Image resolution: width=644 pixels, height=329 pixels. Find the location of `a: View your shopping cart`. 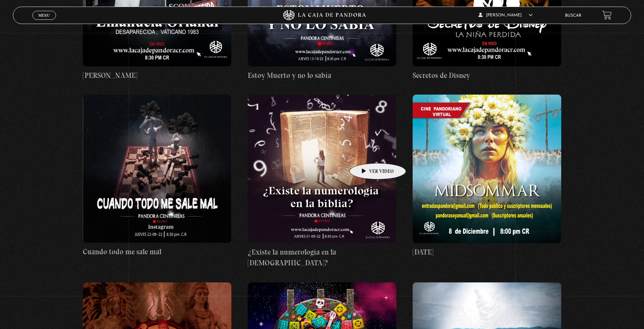

a: View your shopping cart is located at coordinates (607, 15).